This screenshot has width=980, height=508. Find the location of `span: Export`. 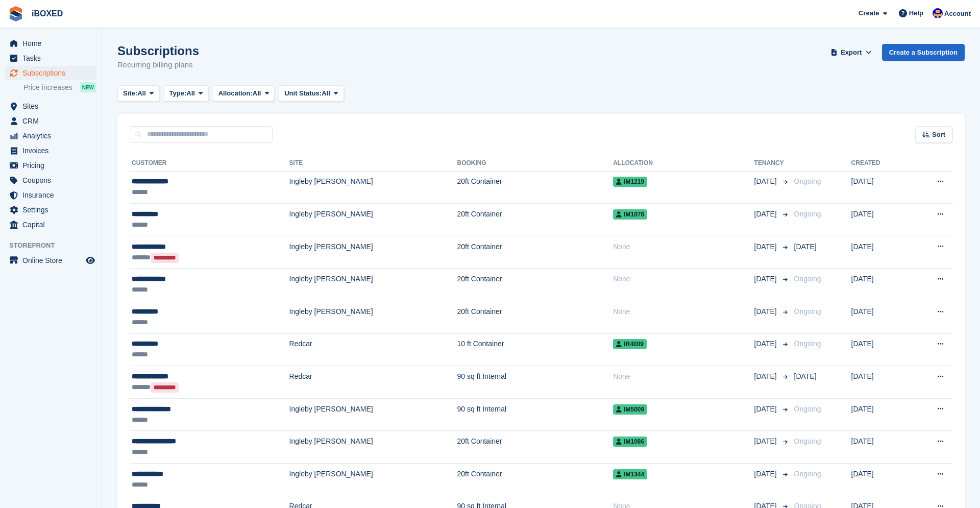

span: Export is located at coordinates (851, 53).